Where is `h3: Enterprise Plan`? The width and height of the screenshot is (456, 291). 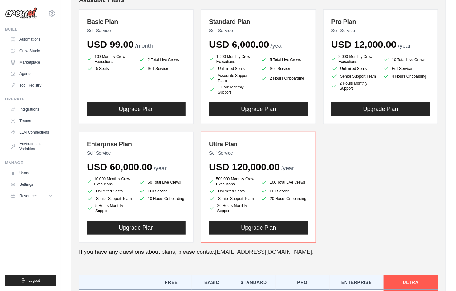
h3: Enterprise Plan is located at coordinates (136, 144).